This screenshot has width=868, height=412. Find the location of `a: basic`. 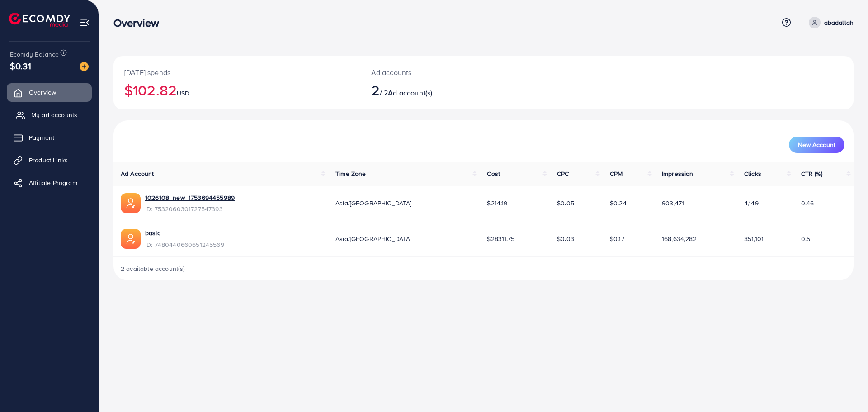

a: basic is located at coordinates (153, 233).